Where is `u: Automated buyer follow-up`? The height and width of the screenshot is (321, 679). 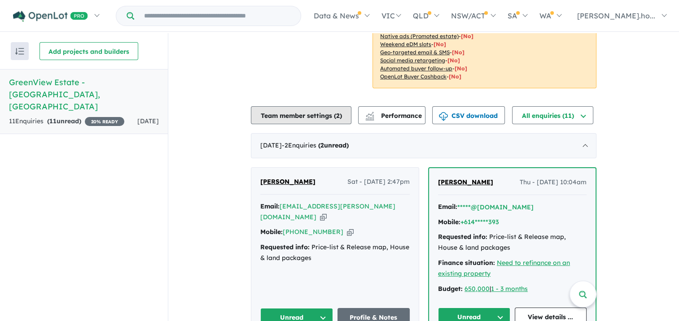
u: Automated buyer follow-up is located at coordinates (416, 68).